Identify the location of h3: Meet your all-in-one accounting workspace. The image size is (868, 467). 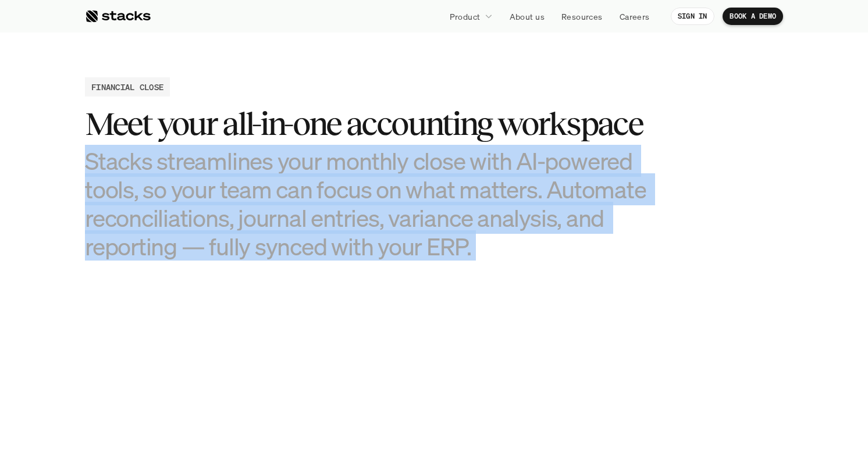
(376, 124).